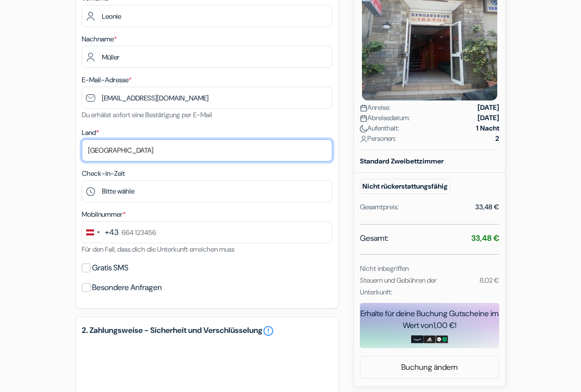  Describe the element at coordinates (112, 232) in the screenshot. I see `div: +43` at that location.